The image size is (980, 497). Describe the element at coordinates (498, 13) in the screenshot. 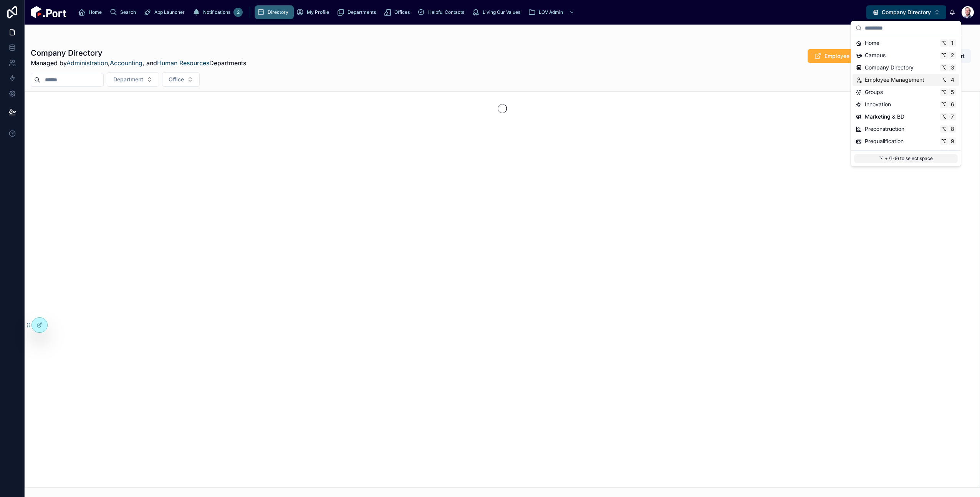

I see `a: Living Our Values` at that location.